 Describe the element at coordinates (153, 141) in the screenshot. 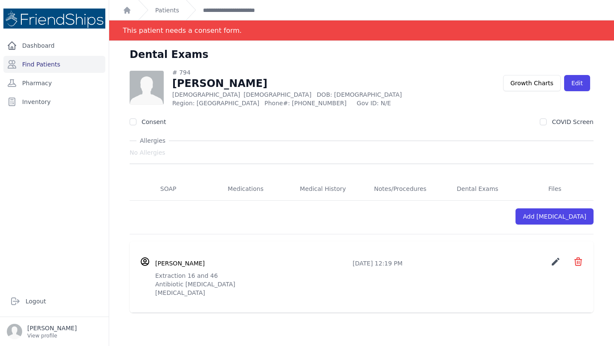

I see `span: Allergies` at that location.